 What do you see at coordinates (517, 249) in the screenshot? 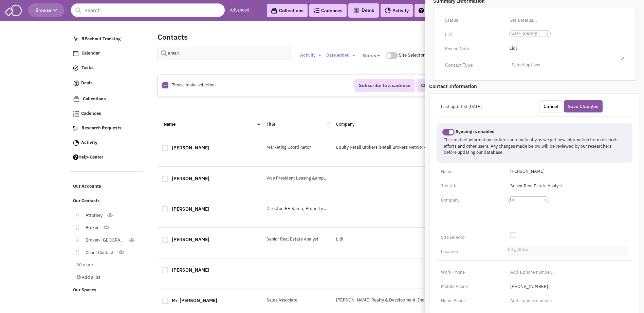
I see `li: City, State` at bounding box center [517, 249].